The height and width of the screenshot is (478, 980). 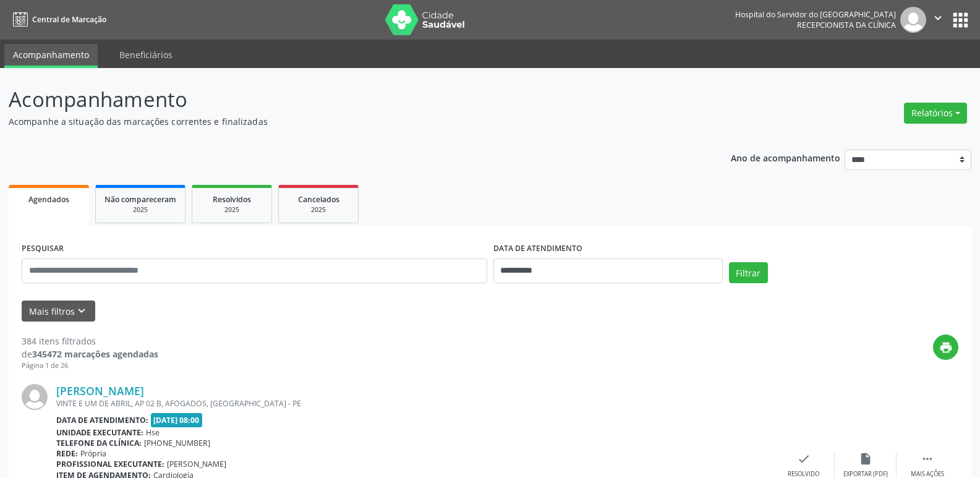 What do you see at coordinates (319, 199) in the screenshot?
I see `span: Cancelados` at bounding box center [319, 199].